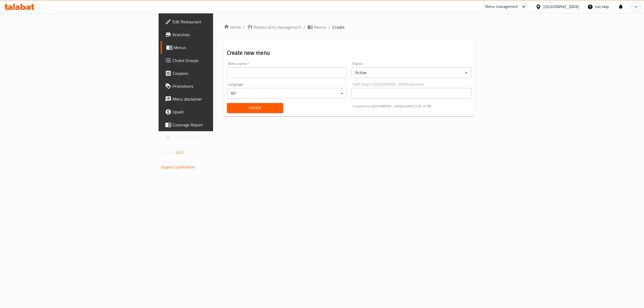  I want to click on button: Create, so click(255, 108).